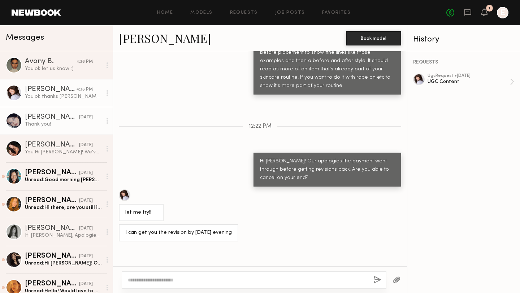 The image size is (520, 293). What do you see at coordinates (141, 213) in the screenshot?
I see `div: let me try!!` at bounding box center [141, 213].